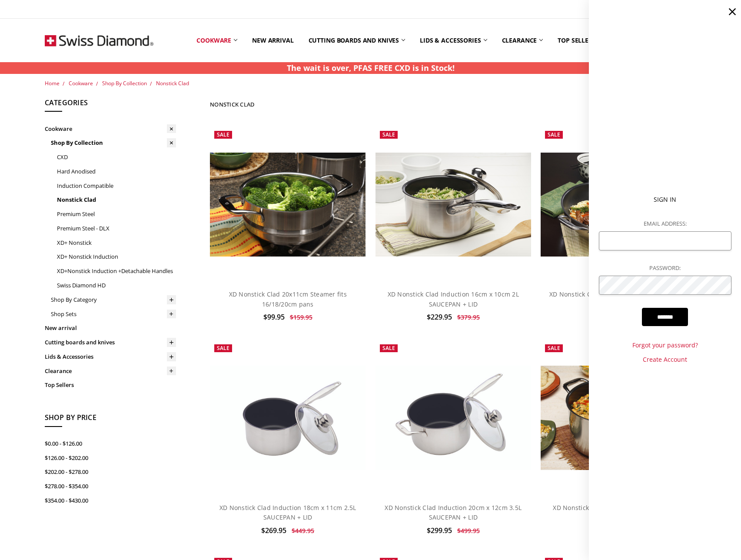  What do you see at coordinates (53, 83) in the screenshot?
I see `a: Home` at bounding box center [53, 83].